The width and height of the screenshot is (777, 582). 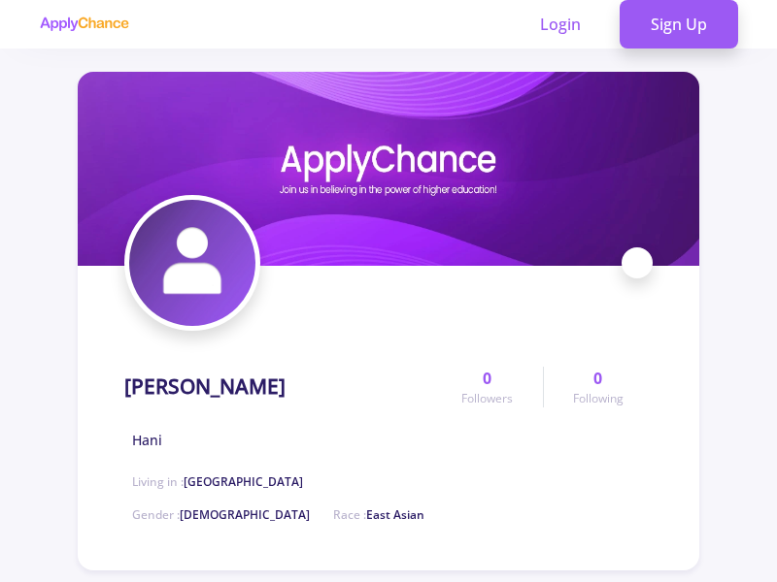 I want to click on span: Following, so click(x=598, y=399).